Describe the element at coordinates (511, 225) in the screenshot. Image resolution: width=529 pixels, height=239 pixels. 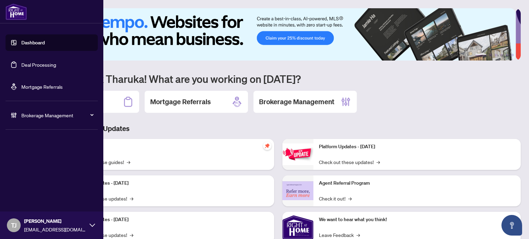
I see `button: Open asap` at that location.